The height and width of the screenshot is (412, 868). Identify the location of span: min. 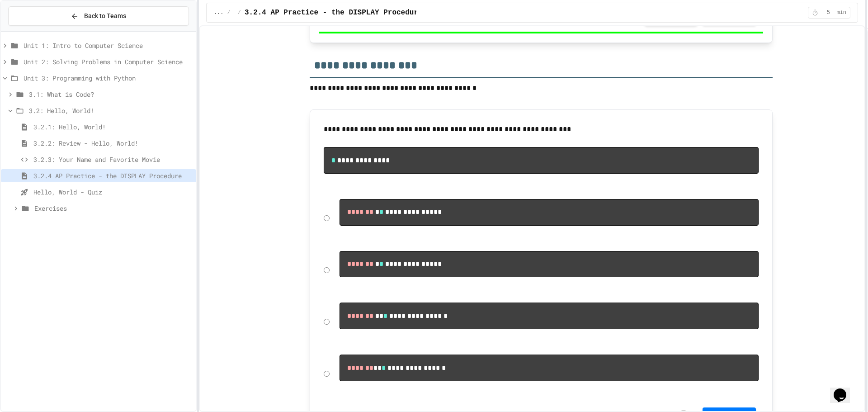
(841, 13).